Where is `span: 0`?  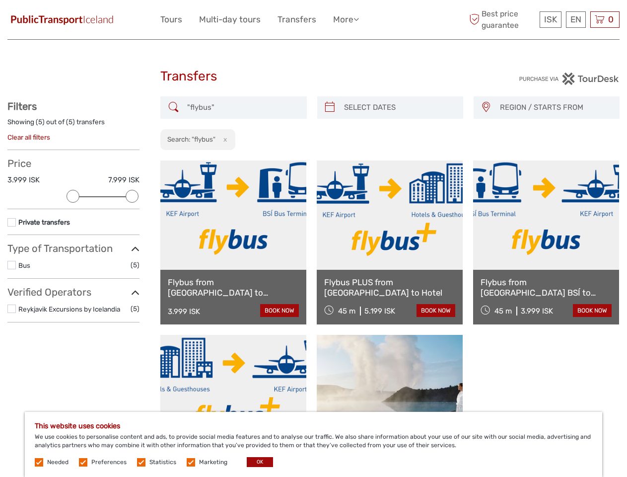
span: 0 is located at coordinates (611, 19).